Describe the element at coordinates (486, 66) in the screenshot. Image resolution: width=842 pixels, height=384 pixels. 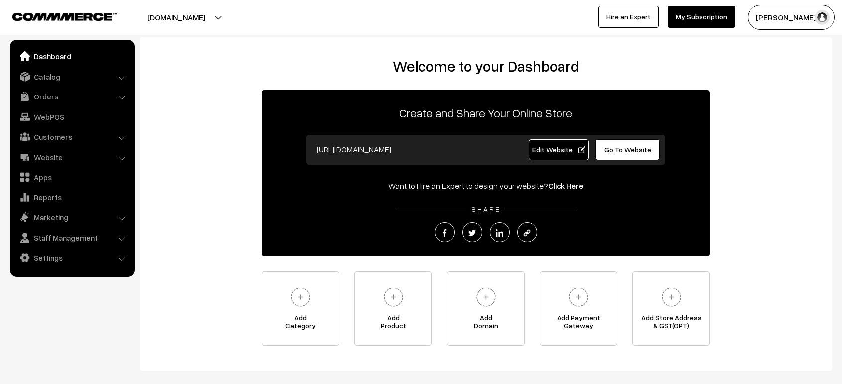
I see `h2: Welcome to your Dashboard` at that location.